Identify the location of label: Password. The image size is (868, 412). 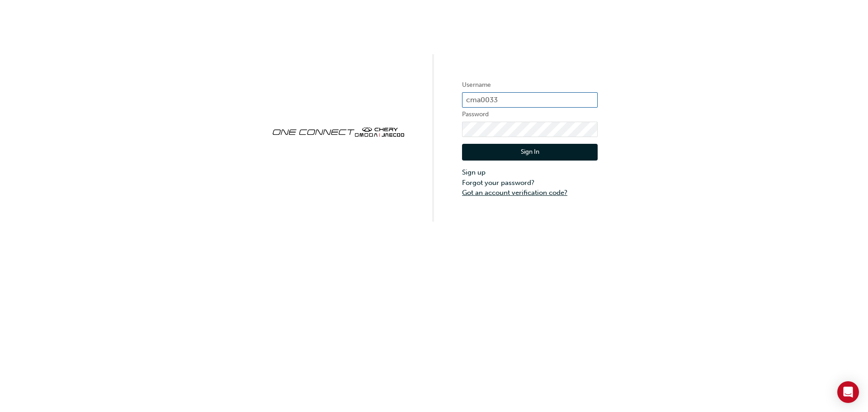
(530, 114).